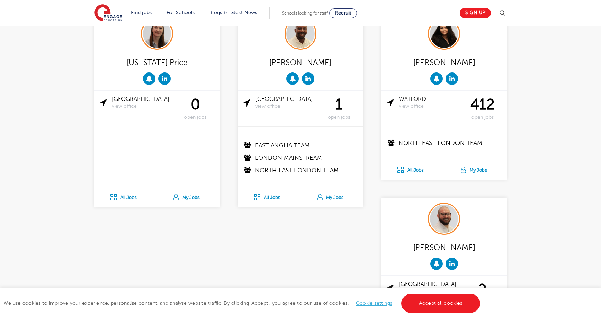  What do you see at coordinates (339, 108) in the screenshot?
I see `div: 1` at bounding box center [339, 108].